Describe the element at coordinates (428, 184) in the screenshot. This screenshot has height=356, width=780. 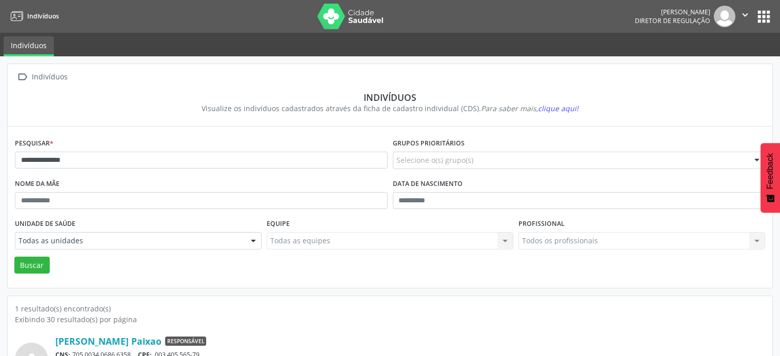
I see `label: Data de nascimento` at that location.